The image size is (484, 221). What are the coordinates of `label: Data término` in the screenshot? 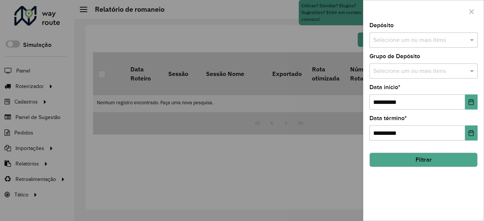 It's located at (388, 118).